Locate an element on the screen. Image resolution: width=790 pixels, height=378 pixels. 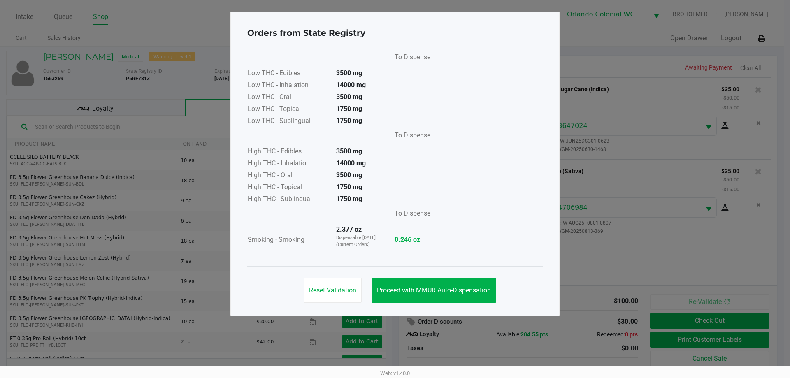
span: Proceed with MMUR Auto-Dispensation is located at coordinates (434, 290).